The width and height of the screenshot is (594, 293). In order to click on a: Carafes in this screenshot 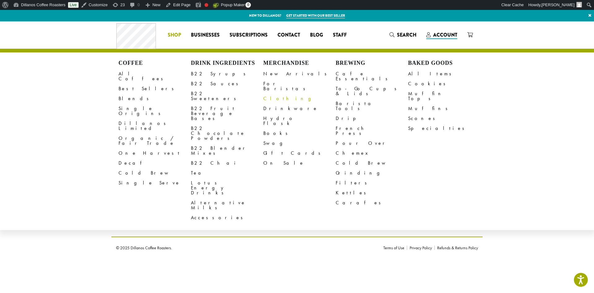, I will do `click(372, 202)`.